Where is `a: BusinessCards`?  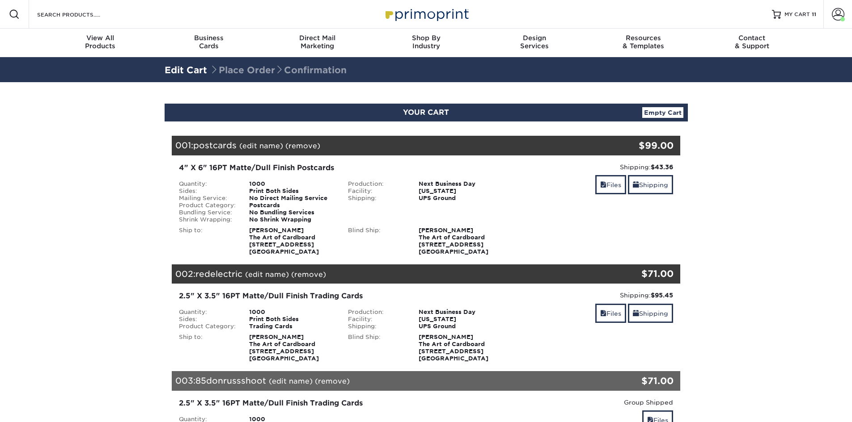 a: BusinessCards is located at coordinates (208, 43).